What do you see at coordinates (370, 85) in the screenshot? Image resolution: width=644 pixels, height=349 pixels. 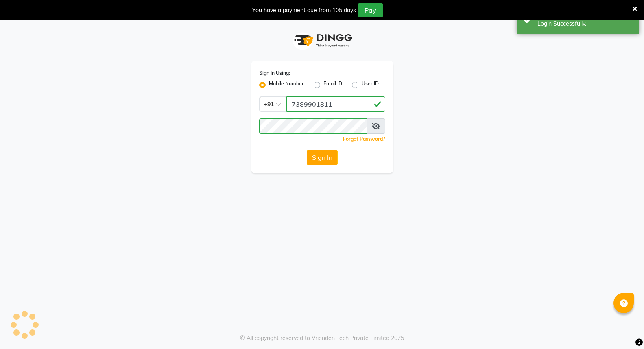 I see `label: User ID` at bounding box center [370, 85].